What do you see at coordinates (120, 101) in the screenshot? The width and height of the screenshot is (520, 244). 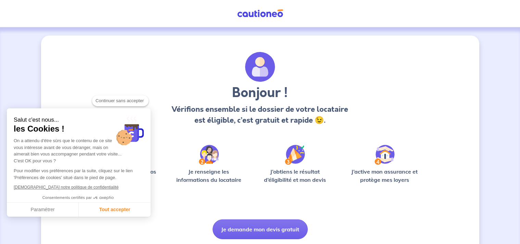 I see `span: Continuer sans accepter` at bounding box center [120, 101].